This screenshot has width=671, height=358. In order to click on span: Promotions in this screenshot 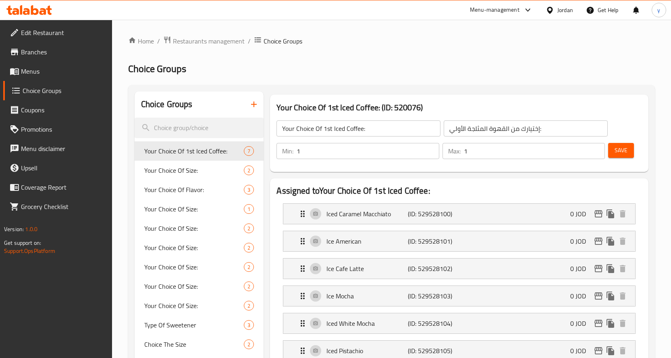, I will do `click(63, 129)`.